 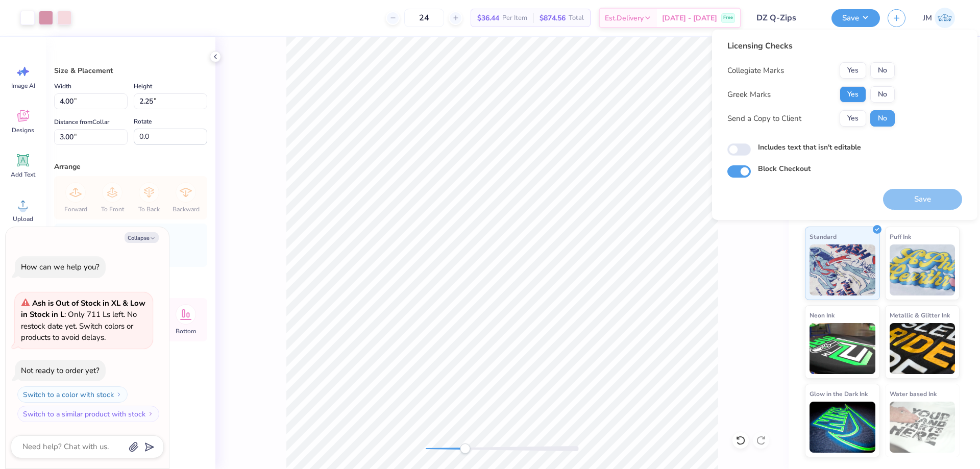 I want to click on img: Water based Ink, so click(x=922, y=427).